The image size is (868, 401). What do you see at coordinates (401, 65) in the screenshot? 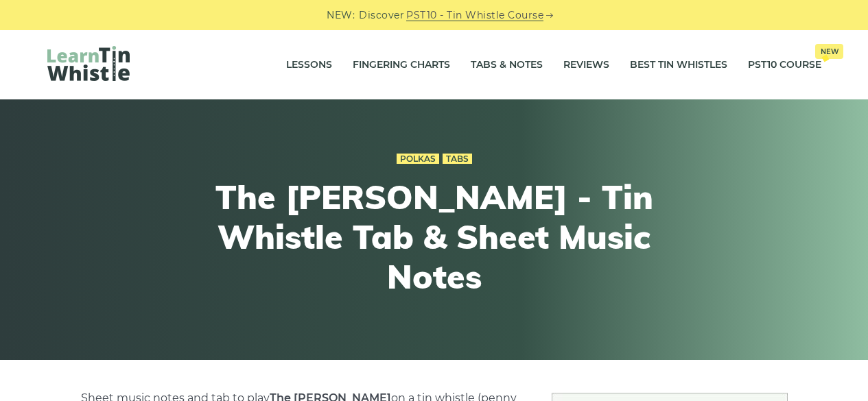
I see `a: Fingering Charts` at bounding box center [401, 65].